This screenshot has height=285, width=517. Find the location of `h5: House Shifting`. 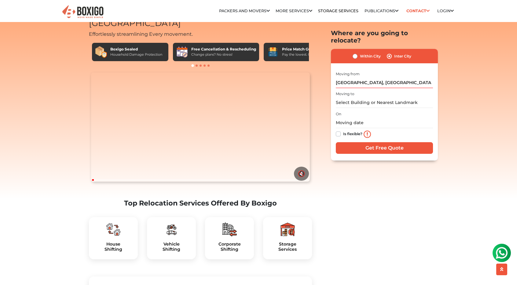

h5: House Shifting is located at coordinates (113, 247).